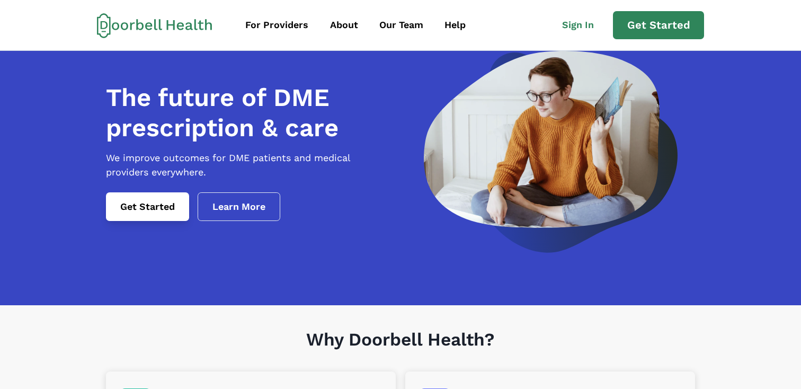 This screenshot has height=389, width=801. I want to click on h1: Why Doorbell Health?, so click(400, 350).